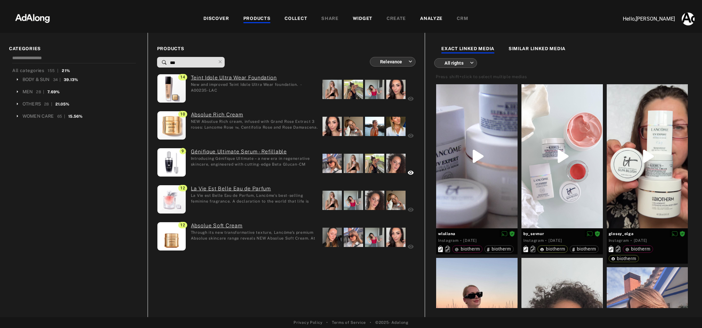  What do you see at coordinates (53, 71) in the screenshot?
I see `div: 155 |` at bounding box center [53, 71].